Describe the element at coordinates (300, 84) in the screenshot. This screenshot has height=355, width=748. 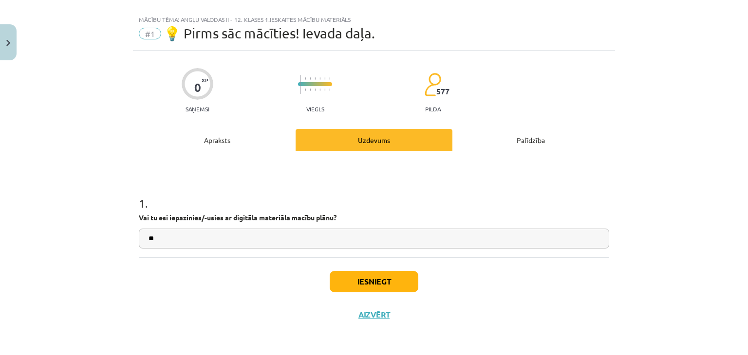
I see `img: icon-long-line-d9ea69661e0d244f92f715978eff75569469978d946b2353a9bb055b3ed8787d.svg` at that location.